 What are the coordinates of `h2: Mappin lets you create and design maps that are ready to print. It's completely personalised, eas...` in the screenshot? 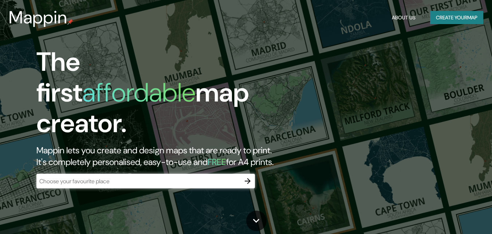 It's located at (160, 156).